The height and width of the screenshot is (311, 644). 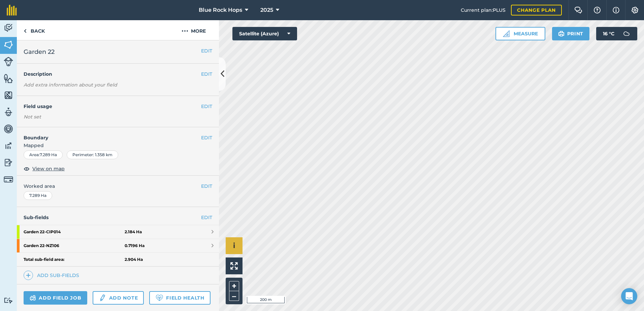 What do you see at coordinates (12, 10) in the screenshot?
I see `img: fieldmargin Logo` at bounding box center [12, 10].